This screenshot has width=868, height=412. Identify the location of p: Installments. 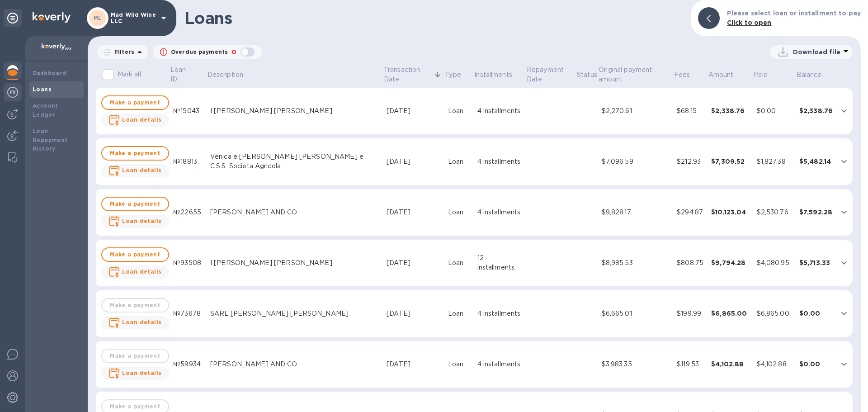
(493, 74).